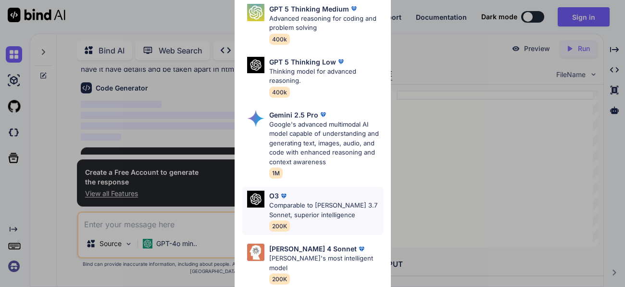  I want to click on p: Gemini 2.5 Pro, so click(294, 115).